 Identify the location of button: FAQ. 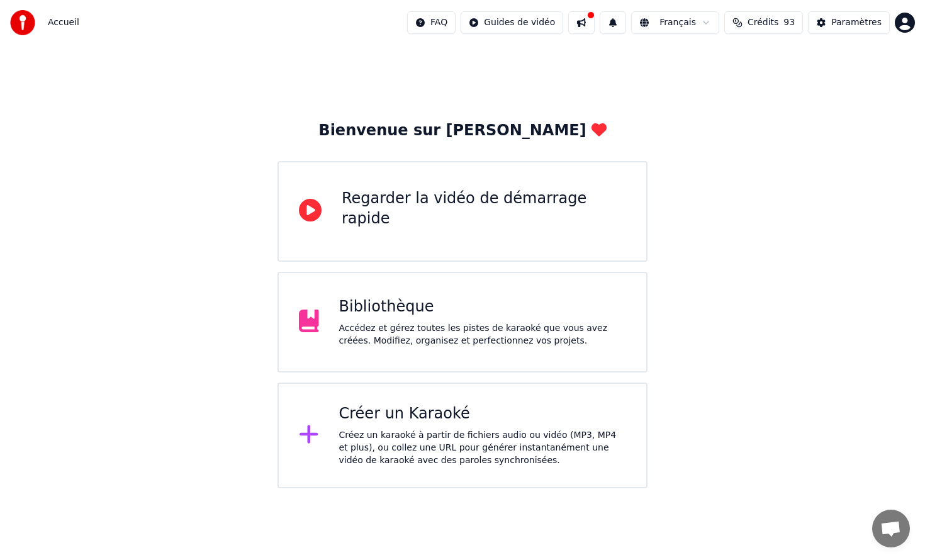
(431, 23).